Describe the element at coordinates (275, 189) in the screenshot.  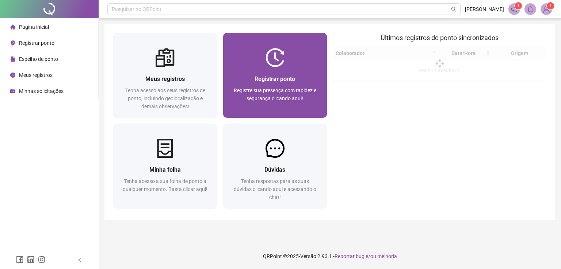
I see `span: Tenha respostas para as suas dúvidas clicando aqui e acessando o chat!` at that location.